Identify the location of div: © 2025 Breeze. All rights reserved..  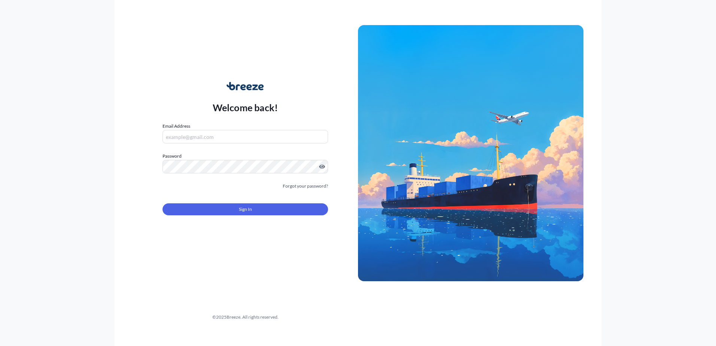
(245, 317).